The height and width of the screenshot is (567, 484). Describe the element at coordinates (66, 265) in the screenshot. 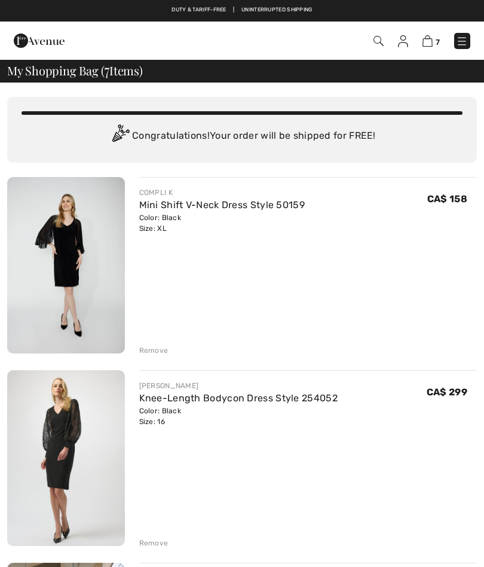

I see `img: Mini Shift V-Neck Dress Style 50159` at that location.